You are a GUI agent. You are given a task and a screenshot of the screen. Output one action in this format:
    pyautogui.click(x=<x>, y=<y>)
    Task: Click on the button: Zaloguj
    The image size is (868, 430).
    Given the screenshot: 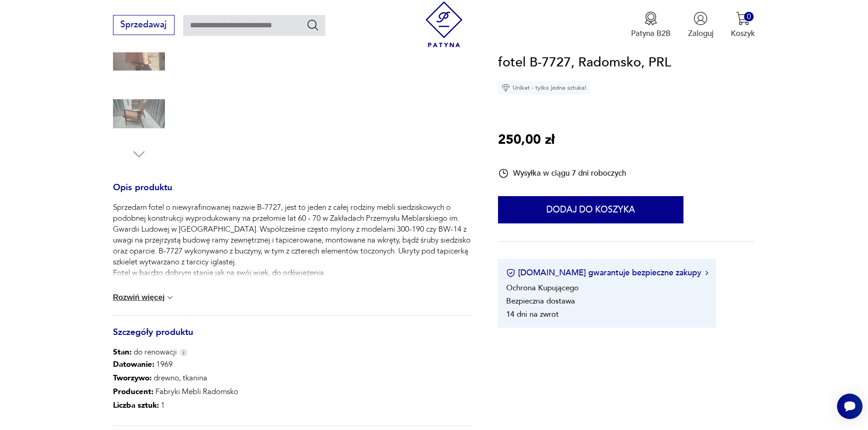 What is the action you would take?
    pyautogui.click(x=701, y=25)
    